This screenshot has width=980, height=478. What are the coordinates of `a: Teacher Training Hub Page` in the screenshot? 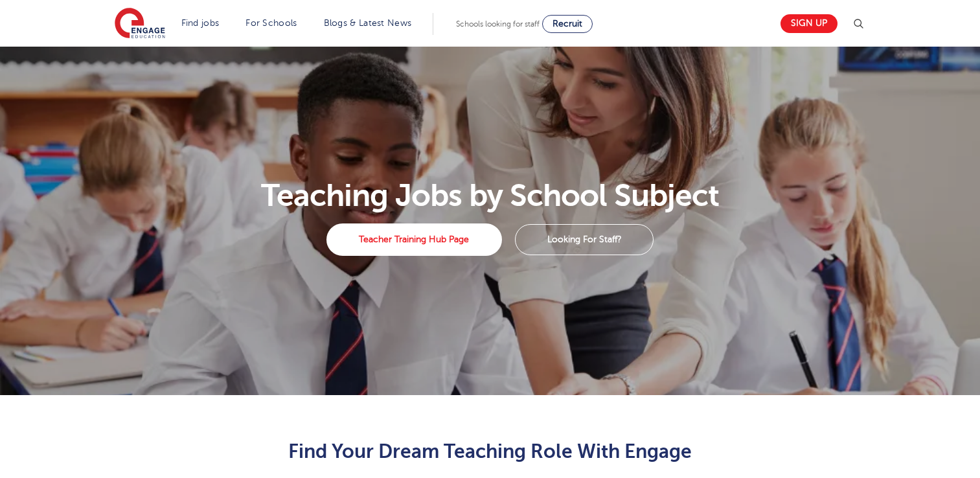 It's located at (414, 240).